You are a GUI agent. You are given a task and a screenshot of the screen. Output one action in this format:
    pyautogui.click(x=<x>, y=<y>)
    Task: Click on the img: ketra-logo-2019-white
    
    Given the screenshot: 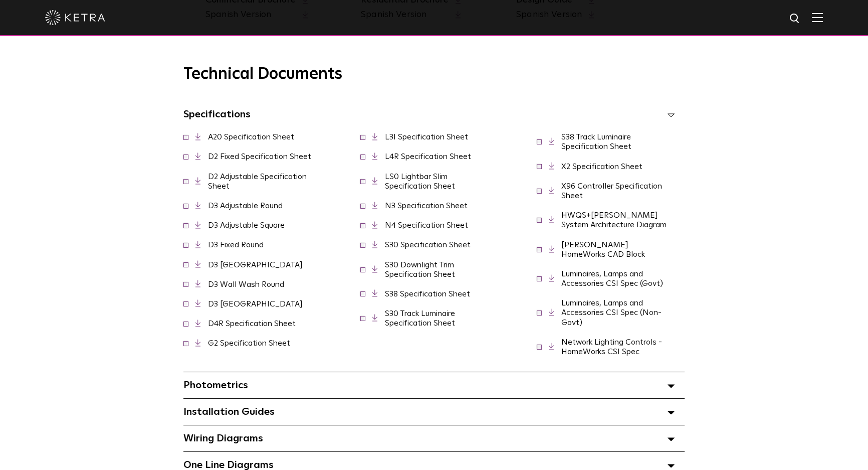 What is the action you would take?
    pyautogui.click(x=75, y=18)
    